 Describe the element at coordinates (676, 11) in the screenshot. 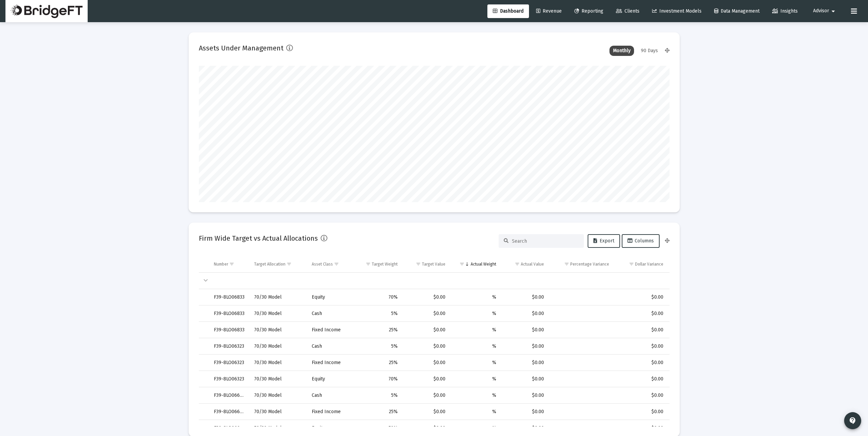

I see `a: Investment Models` at that location.